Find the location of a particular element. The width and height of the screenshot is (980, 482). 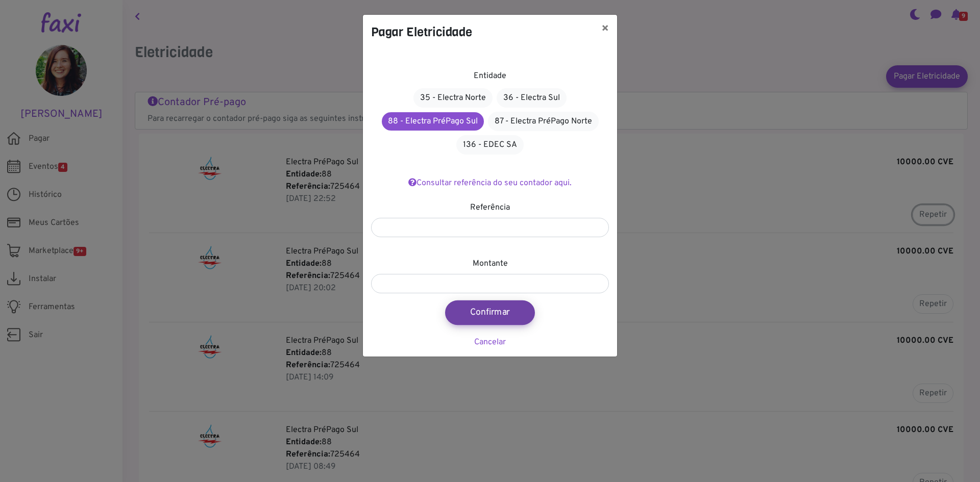

label: Referência is located at coordinates (490, 208).